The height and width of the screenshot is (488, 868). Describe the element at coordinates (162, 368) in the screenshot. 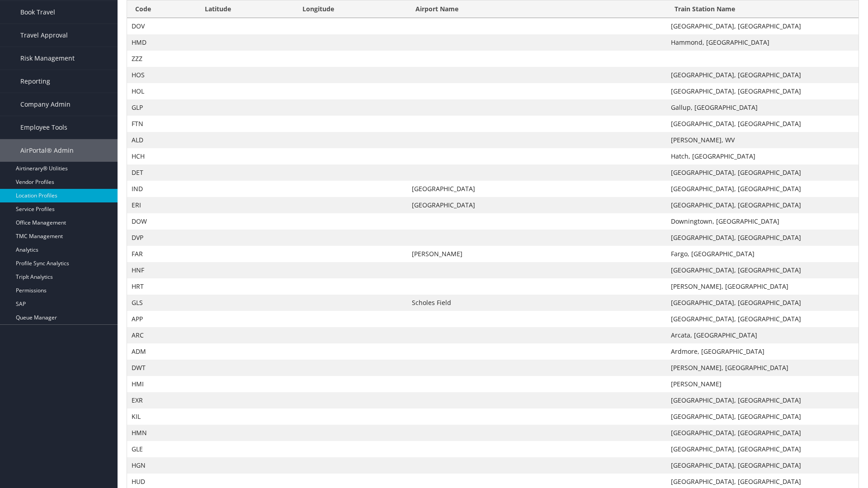

I see `td: DWT` at that location.